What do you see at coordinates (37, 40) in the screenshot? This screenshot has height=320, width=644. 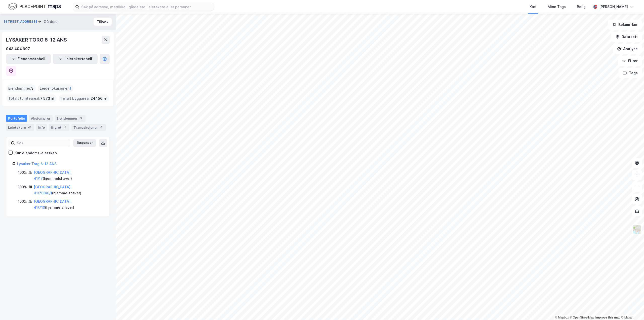 I see `div: LYSAKER TORG 6-12 ANS` at bounding box center [37, 40].